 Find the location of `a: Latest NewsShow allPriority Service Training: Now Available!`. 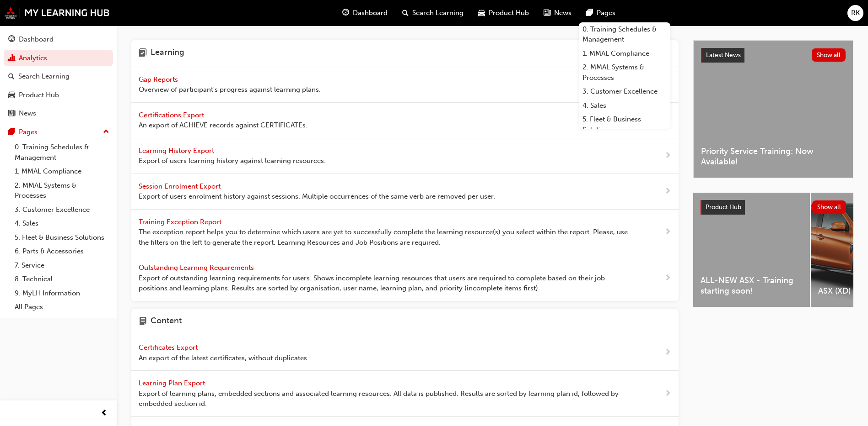

a: Latest NewsShow allPriority Service Training: Now Available! is located at coordinates (773, 109).